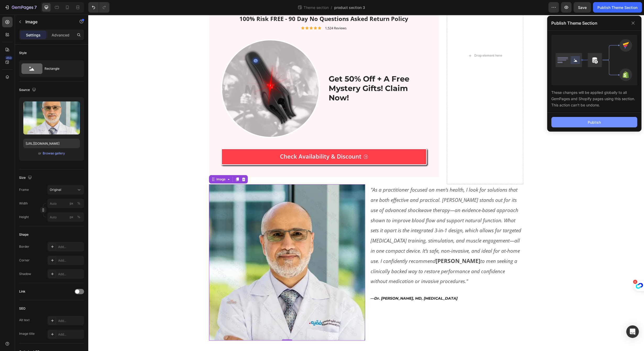 The height and width of the screenshot is (351, 644). I want to click on label: Width, so click(24, 203).